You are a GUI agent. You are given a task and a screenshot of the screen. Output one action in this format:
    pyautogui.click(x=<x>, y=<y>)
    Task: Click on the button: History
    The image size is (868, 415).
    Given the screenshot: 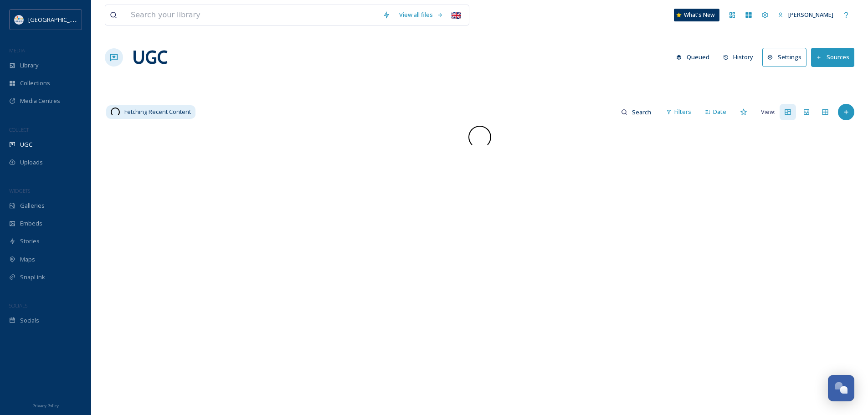 What is the action you would take?
    pyautogui.click(x=738, y=57)
    